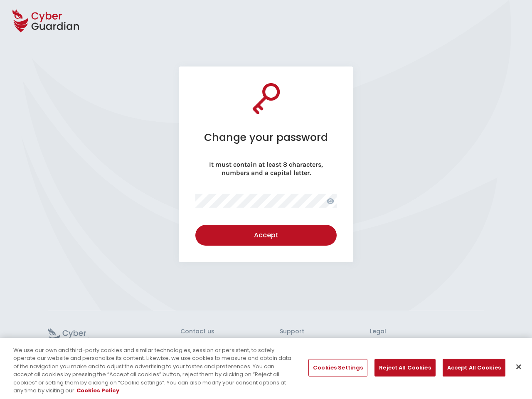  What do you see at coordinates (338, 368) in the screenshot?
I see `button: Cookies Settings, Opens the preference center dialog` at bounding box center [338, 368].